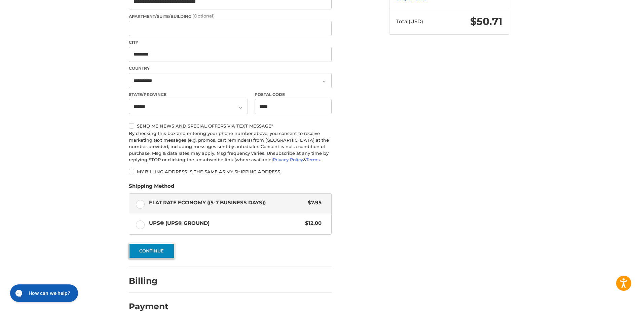 The height and width of the screenshot is (311, 638). Describe the element at coordinates (230, 68) in the screenshot. I see `label: Country` at that location.